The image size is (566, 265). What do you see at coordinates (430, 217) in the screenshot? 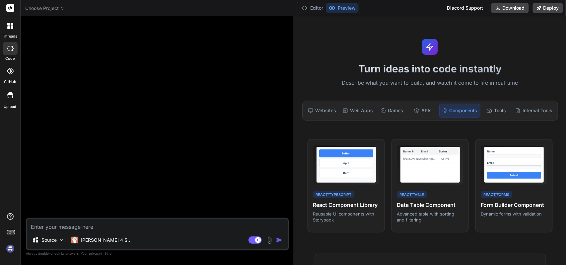
I see `p: Advanced table with sorting and filtering` at bounding box center [430, 217].